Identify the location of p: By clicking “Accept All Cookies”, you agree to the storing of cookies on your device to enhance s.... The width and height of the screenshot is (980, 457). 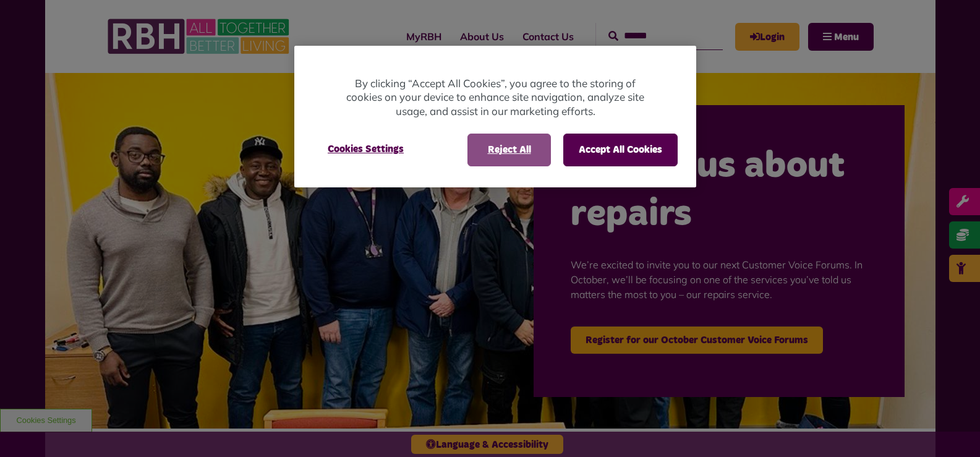
(495, 97).